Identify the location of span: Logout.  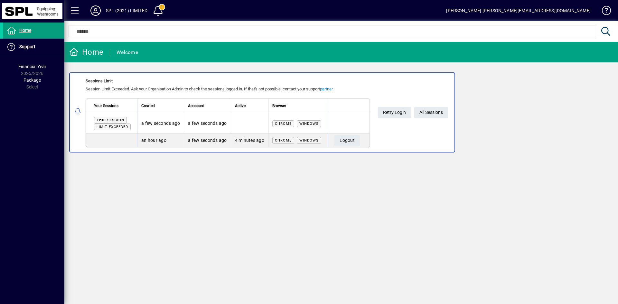
(347, 140).